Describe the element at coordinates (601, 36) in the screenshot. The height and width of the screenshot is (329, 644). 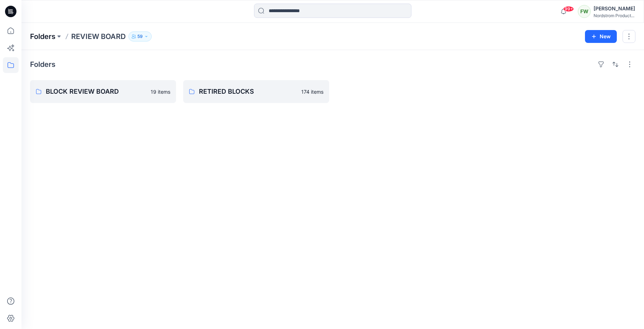
I see `button: New` at that location.